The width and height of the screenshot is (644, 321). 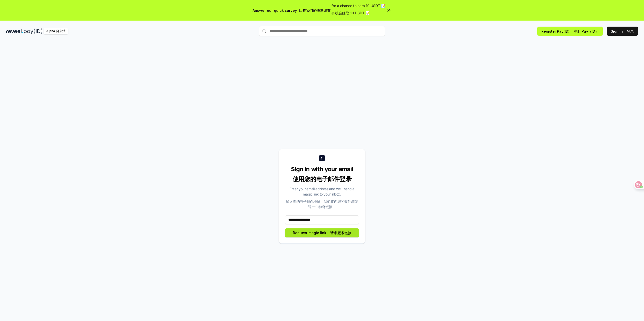 What do you see at coordinates (358, 10) in the screenshot?
I see `span: for a chance to earn 10 USDT 📝` at bounding box center [358, 10].